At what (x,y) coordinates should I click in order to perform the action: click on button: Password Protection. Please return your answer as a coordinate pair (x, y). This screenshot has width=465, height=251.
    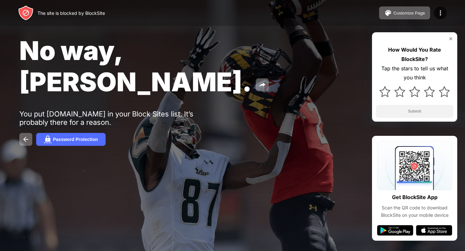
    Looking at the image, I should click on (71, 140).